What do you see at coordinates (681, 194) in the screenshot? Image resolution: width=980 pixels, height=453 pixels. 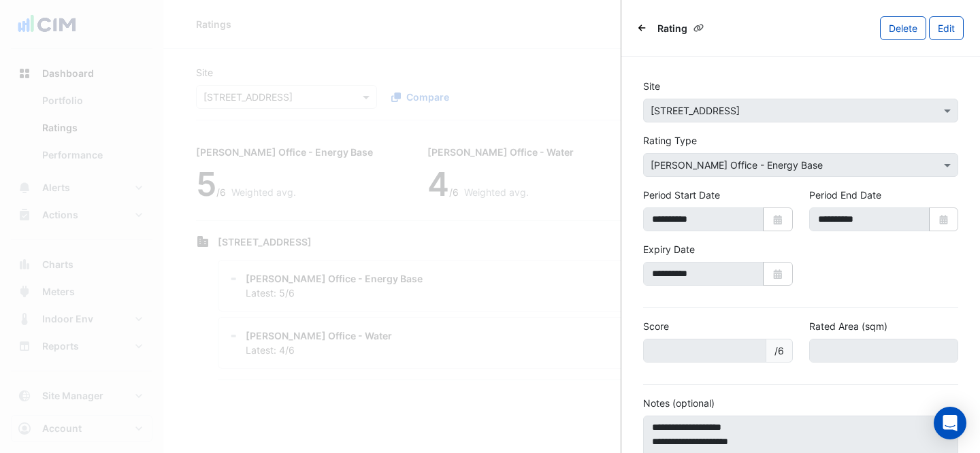 I see `label: Period Start Date` at bounding box center [681, 194].